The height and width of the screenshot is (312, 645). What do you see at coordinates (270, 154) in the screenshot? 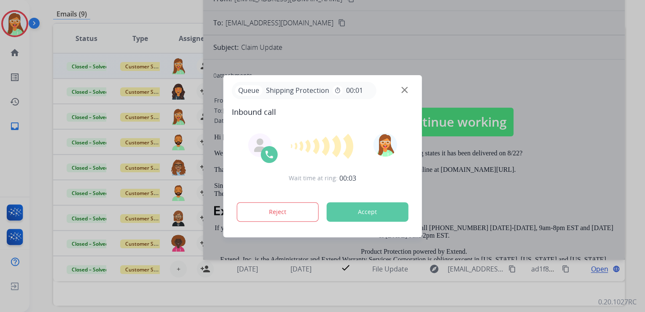
I see `img: call-icon` at bounding box center [270, 154].